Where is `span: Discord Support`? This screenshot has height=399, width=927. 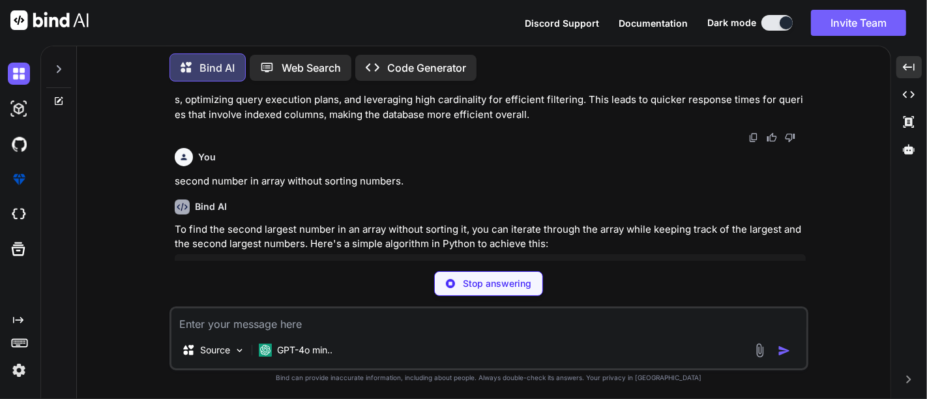
span: Discord Support is located at coordinates (562, 23).